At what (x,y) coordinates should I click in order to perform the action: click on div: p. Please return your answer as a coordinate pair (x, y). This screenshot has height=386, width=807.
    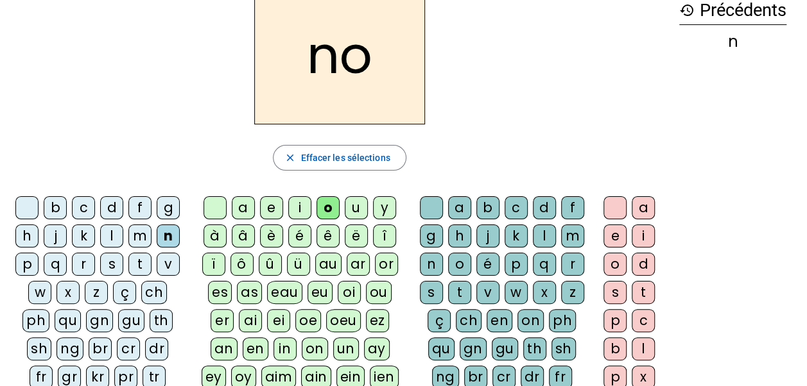
    Looking at the image, I should click on (27, 264).